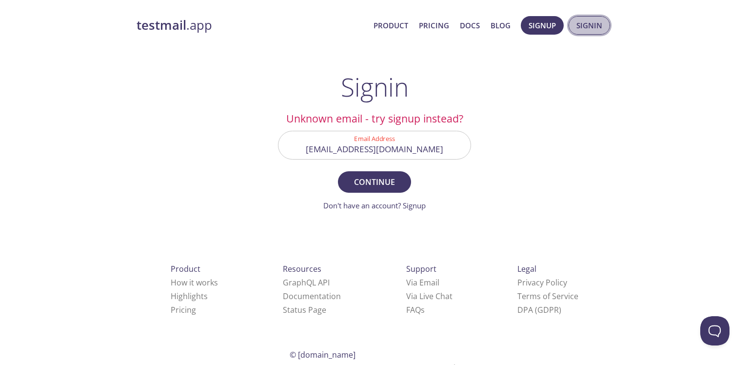  Describe the element at coordinates (501, 25) in the screenshot. I see `a: Blog` at that location.